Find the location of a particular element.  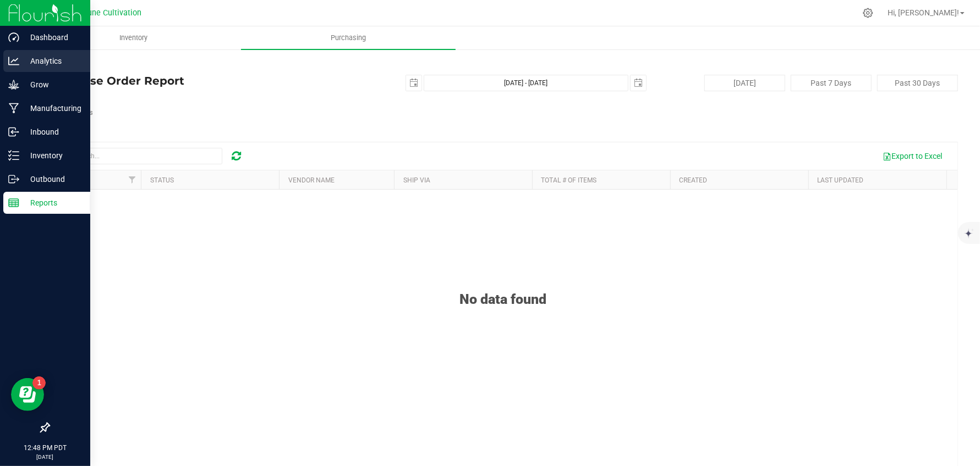

p: 12:48 PM PDT is located at coordinates (45, 448).